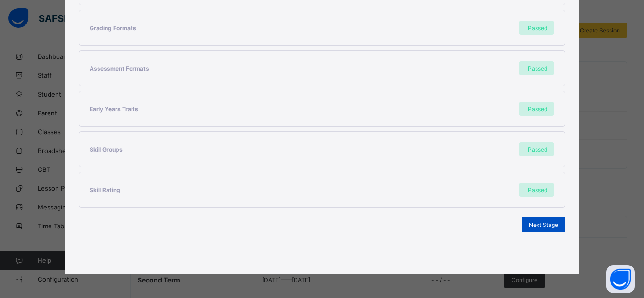  Describe the element at coordinates (106, 149) in the screenshot. I see `span: Skill Groups` at that location.